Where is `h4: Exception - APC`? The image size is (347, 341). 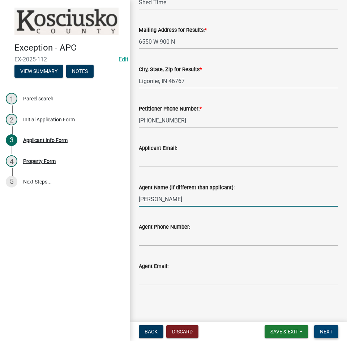
h4: Exception - APC is located at coordinates (69, 48).